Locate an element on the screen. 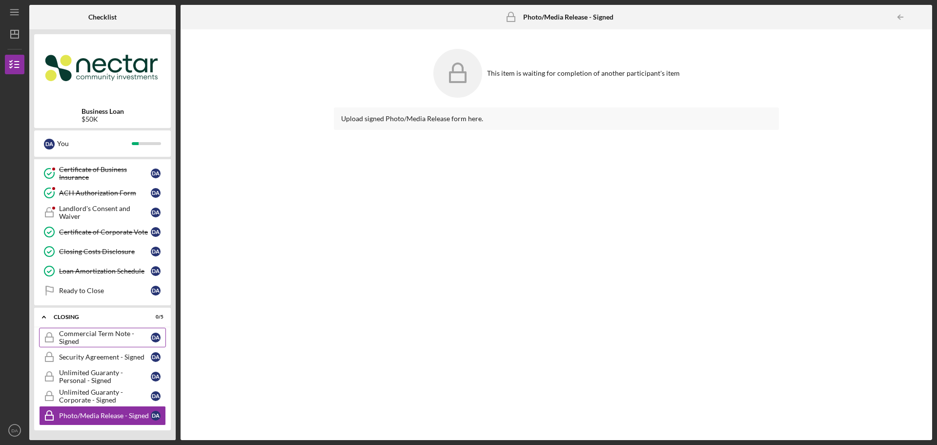 This screenshot has width=937, height=445. div: Upload signed Photo/Media Release form here. is located at coordinates (557, 119).